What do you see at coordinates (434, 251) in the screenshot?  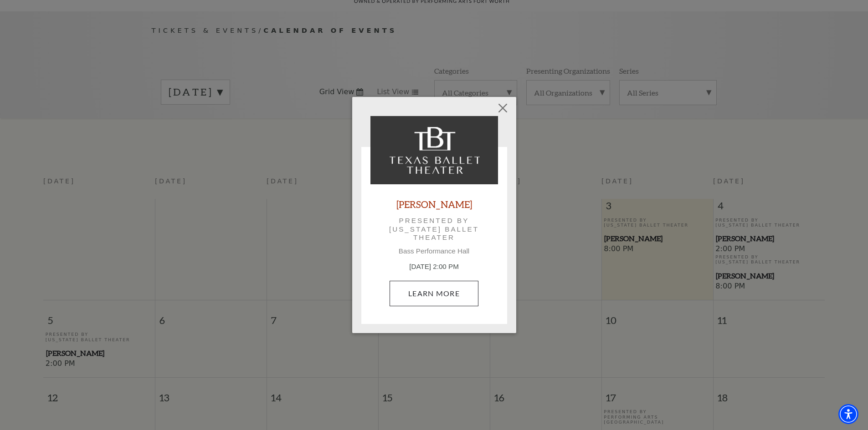 I see `p: Bass Performance Hall` at bounding box center [434, 251].